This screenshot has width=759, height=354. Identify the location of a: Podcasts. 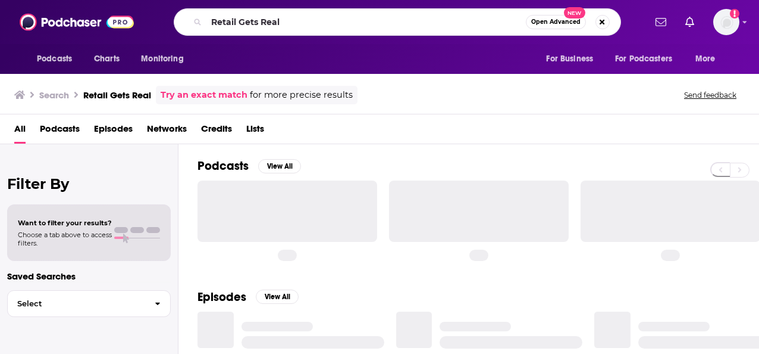
(60, 131).